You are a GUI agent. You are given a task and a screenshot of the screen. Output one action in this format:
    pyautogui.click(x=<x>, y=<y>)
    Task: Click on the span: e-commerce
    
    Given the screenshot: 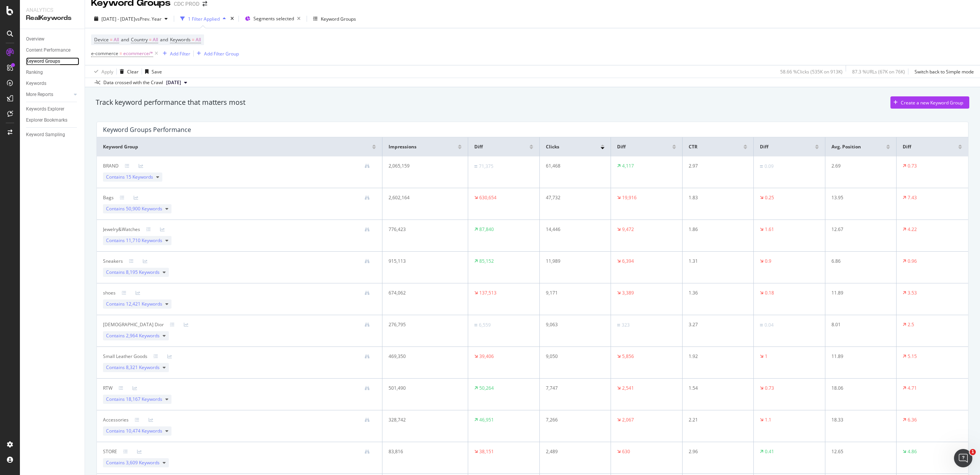 What is the action you would take?
    pyautogui.click(x=105, y=53)
    